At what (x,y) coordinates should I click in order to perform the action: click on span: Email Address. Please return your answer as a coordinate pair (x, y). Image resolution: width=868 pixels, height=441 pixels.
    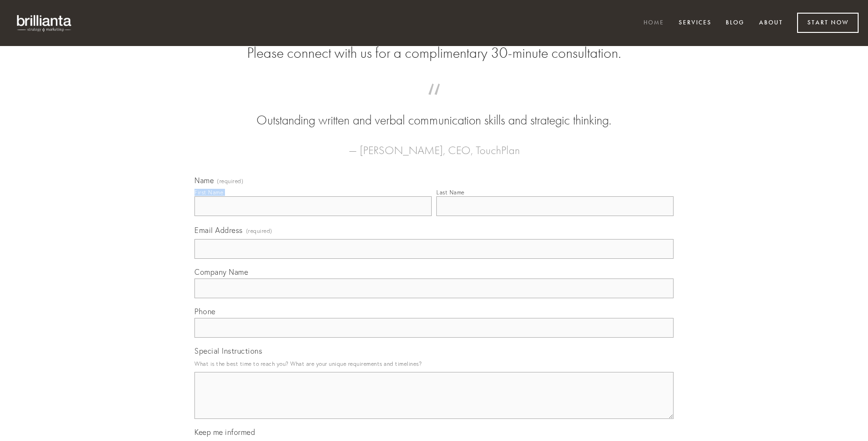
    Looking at the image, I should click on (218, 231).